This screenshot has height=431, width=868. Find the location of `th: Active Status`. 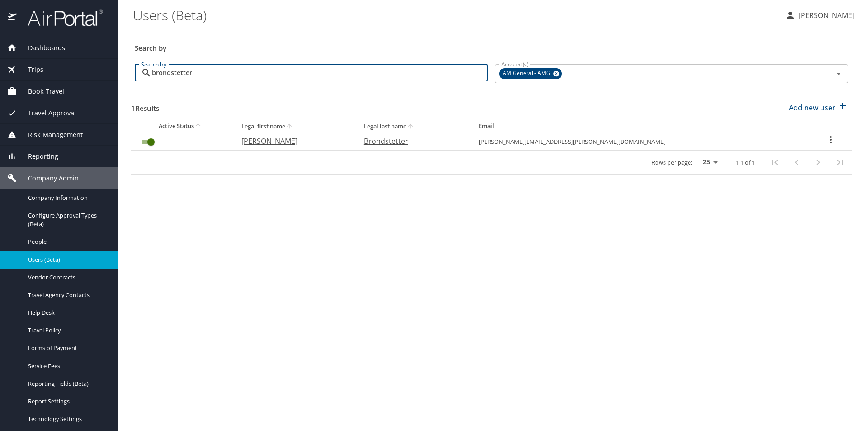

th: Active Status is located at coordinates (183, 126).